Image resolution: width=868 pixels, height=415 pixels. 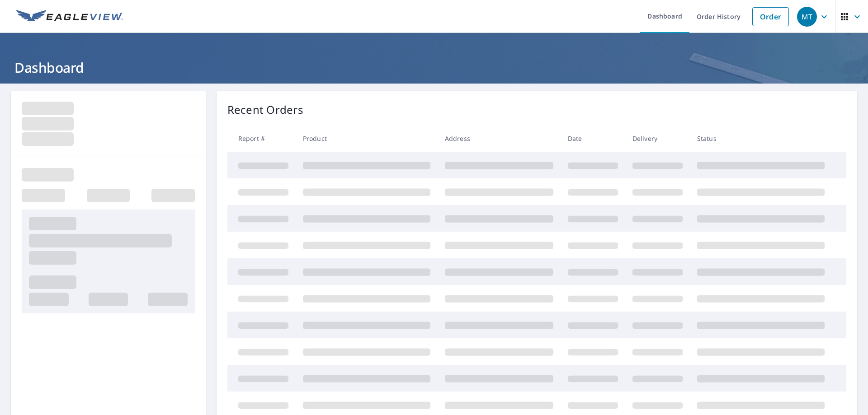 I want to click on th: Date, so click(x=593, y=138).